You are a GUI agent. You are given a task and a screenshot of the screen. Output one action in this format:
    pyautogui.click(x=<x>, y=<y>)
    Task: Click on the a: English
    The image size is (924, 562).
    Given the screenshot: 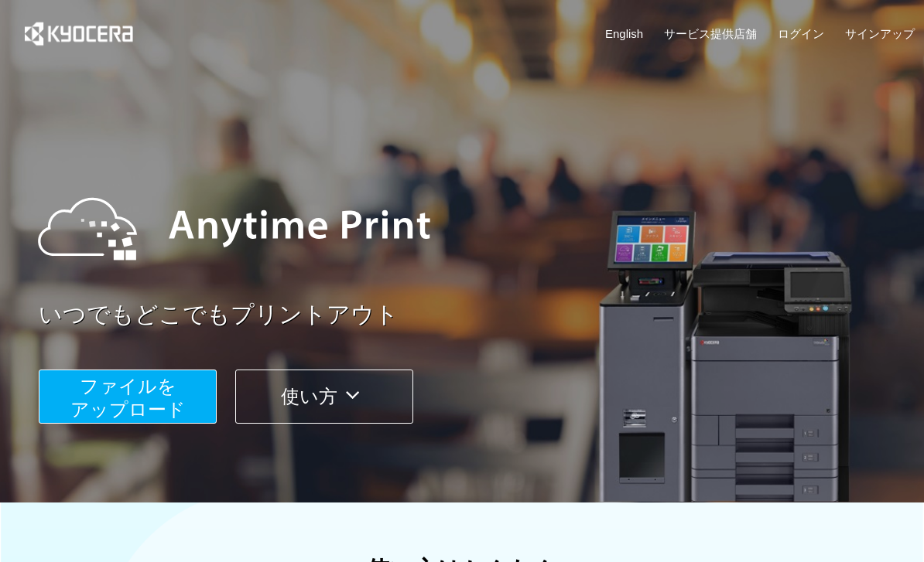 What is the action you would take?
    pyautogui.click(x=624, y=33)
    